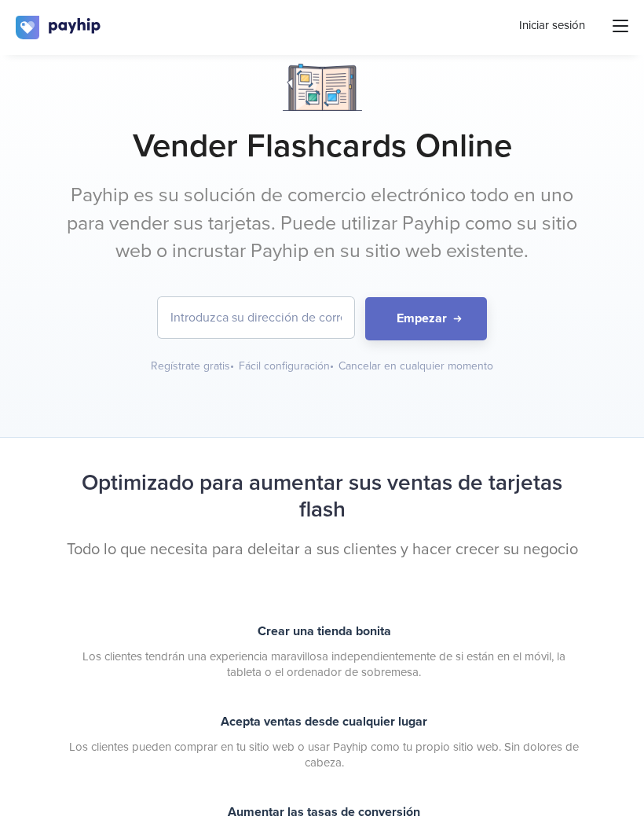  What do you see at coordinates (322, 550) in the screenshot?
I see `p: Todo lo que necesita para deleitar a sus clientes y hacer crecer su negocio` at bounding box center [322, 550].